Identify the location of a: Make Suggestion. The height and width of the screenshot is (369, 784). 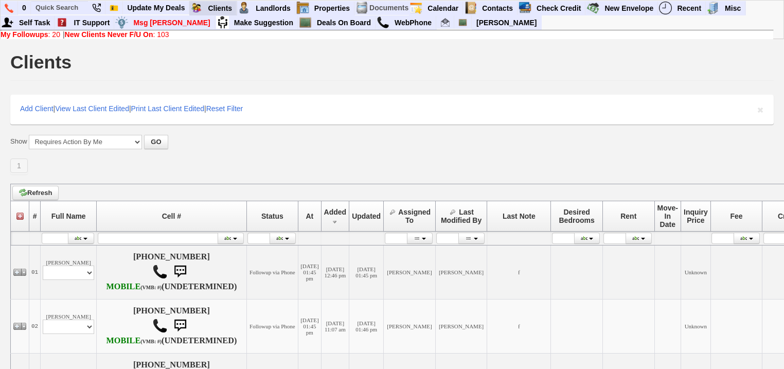
(264, 23).